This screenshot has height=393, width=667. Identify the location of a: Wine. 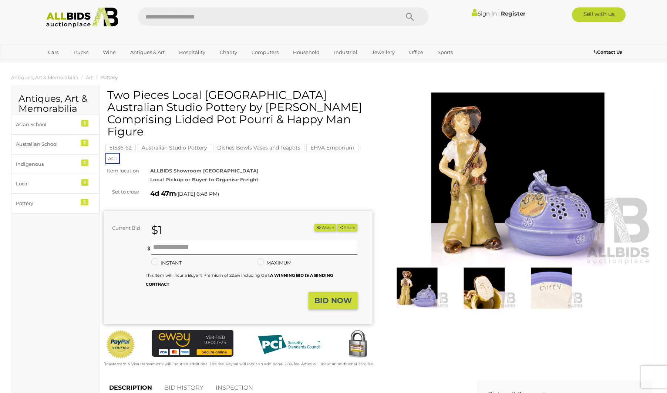
(109, 52).